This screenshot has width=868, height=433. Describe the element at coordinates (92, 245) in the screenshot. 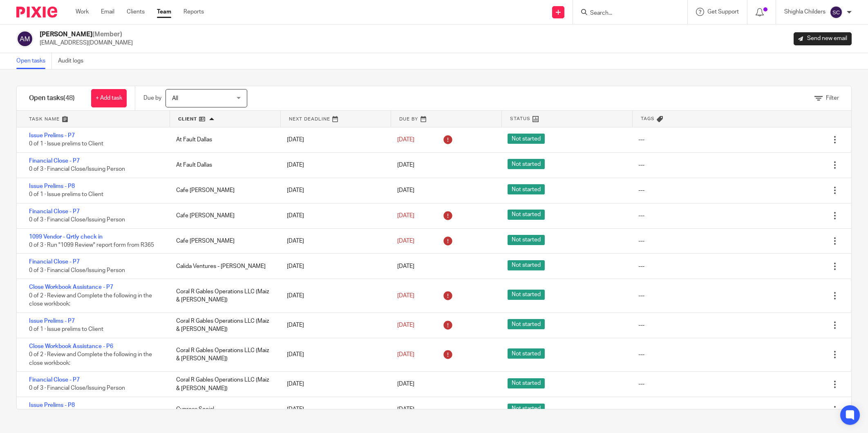

I see `span: 0 of 3 · Run "1099 Review" report form from R365` at that location.